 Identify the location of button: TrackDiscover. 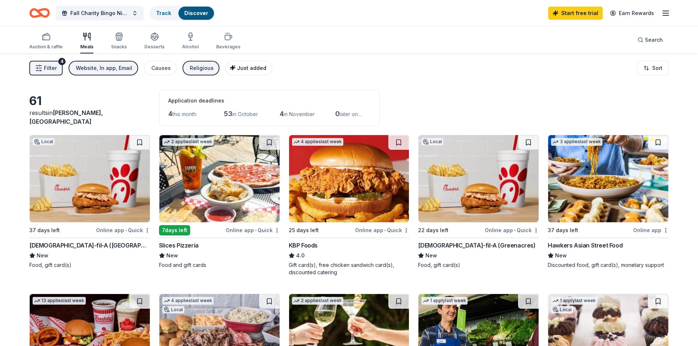
(182, 13).